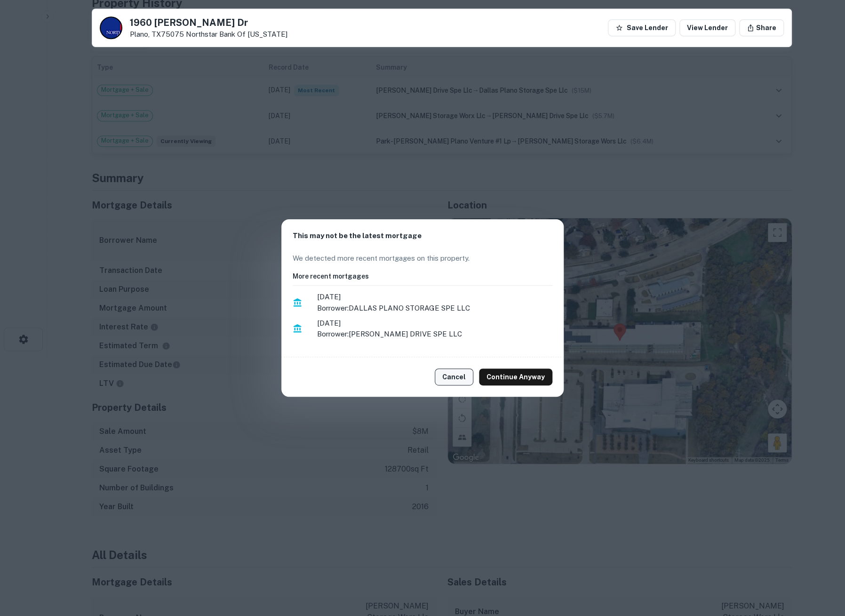 This screenshot has width=845, height=616. Describe the element at coordinates (208, 34) in the screenshot. I see `p: Plano, TX75075` at that location.